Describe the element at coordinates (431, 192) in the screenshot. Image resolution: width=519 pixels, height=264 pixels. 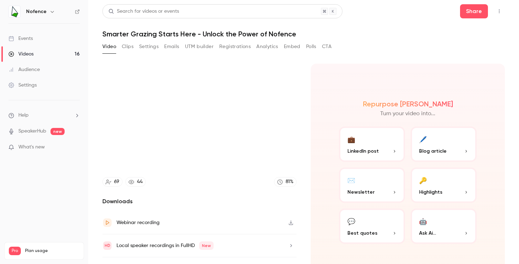
I see `span: Highlights` at that location.